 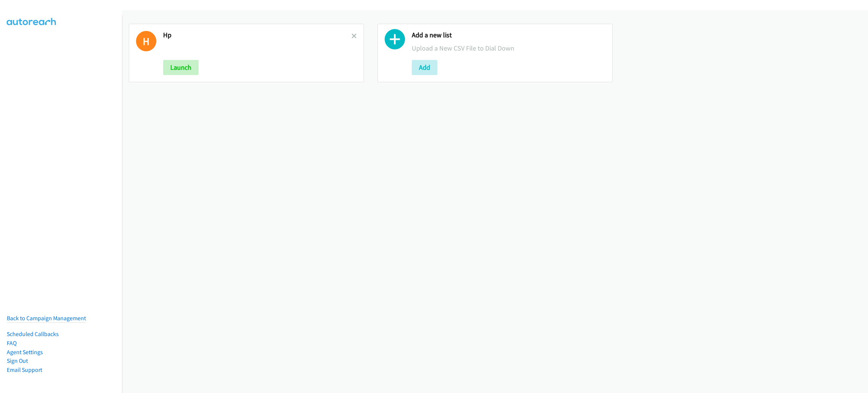 What do you see at coordinates (258, 35) in the screenshot?
I see `h2: Hp` at bounding box center [258, 35].